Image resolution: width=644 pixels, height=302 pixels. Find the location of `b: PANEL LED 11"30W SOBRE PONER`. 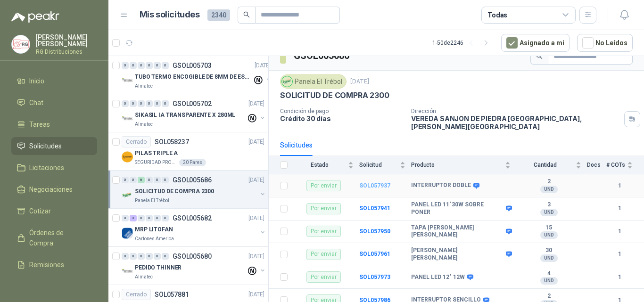

b: PANEL LED 11"30W SOBRE PONER is located at coordinates (458, 209).